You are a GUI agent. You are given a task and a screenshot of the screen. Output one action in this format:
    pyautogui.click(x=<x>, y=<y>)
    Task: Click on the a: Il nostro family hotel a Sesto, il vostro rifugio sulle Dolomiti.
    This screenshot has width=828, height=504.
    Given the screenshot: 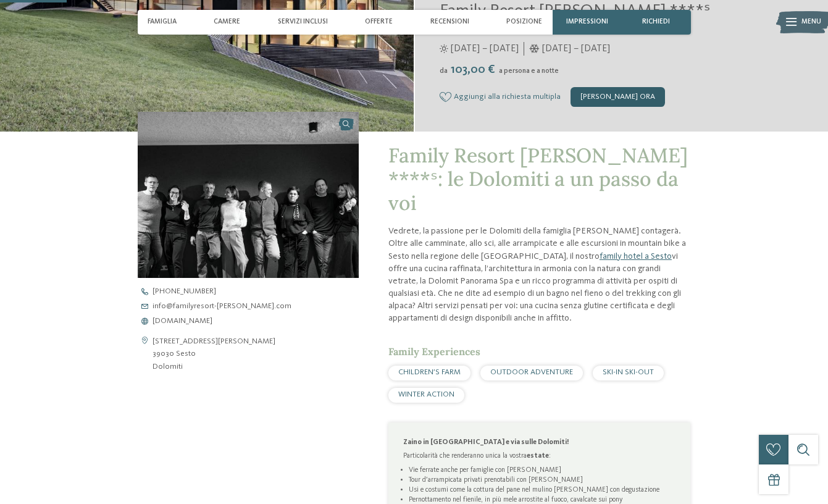 What is the action you would take?
    pyautogui.click(x=248, y=195)
    